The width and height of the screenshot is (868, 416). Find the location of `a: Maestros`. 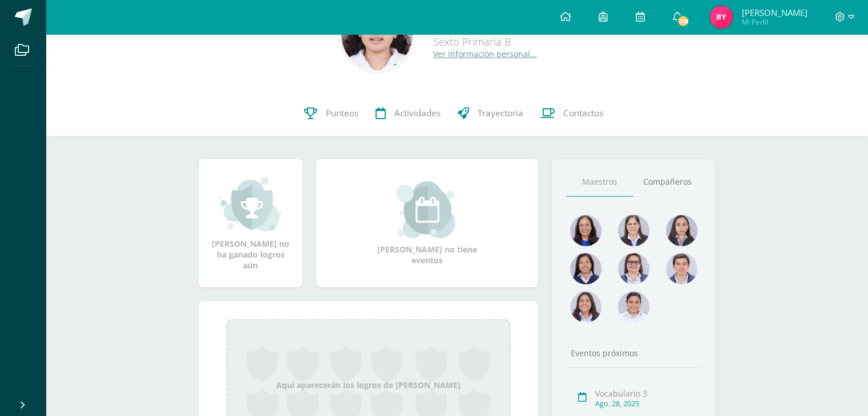

a: Maestros is located at coordinates (600, 182).